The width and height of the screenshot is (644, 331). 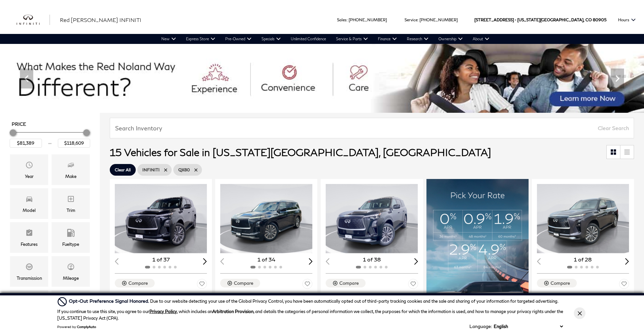 What do you see at coordinates (161, 259) in the screenshot?
I see `div: 1 of 37` at bounding box center [161, 259].